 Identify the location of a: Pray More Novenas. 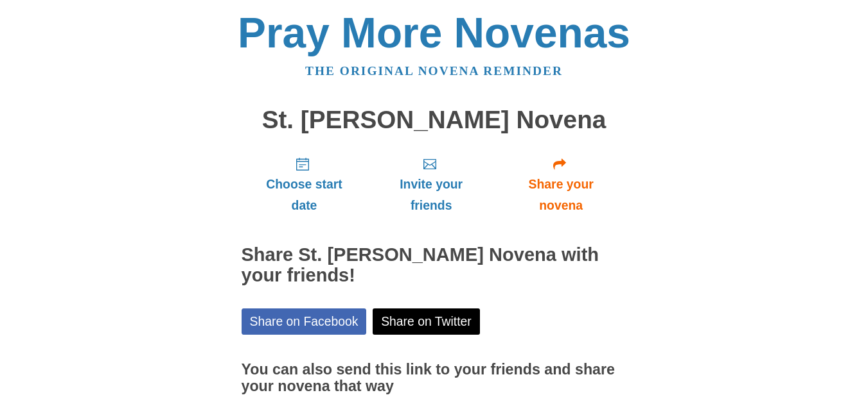
(433, 33).